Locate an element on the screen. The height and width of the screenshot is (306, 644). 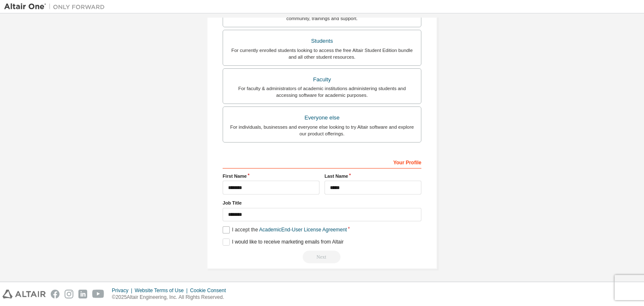
img: linkedin.svg is located at coordinates (83, 294).